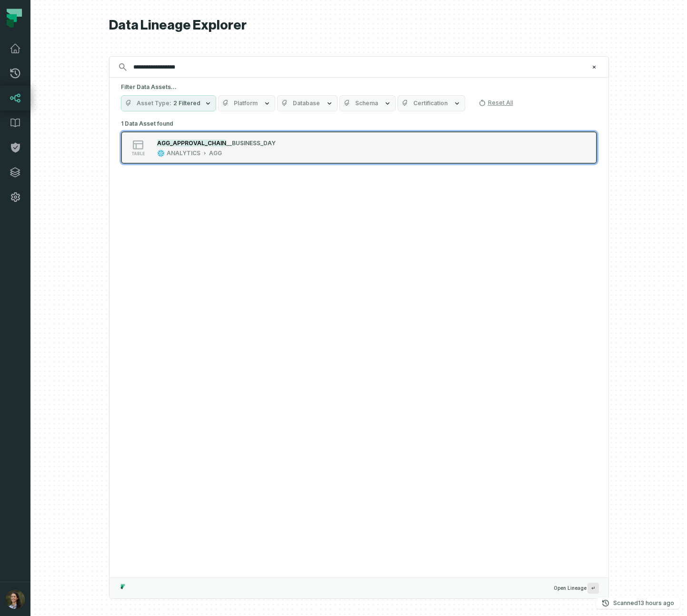 This screenshot has height=616, width=687. What do you see at coordinates (191, 143) in the screenshot?
I see `mark: AGG_APPROVAL_CHAIN` at bounding box center [191, 143].